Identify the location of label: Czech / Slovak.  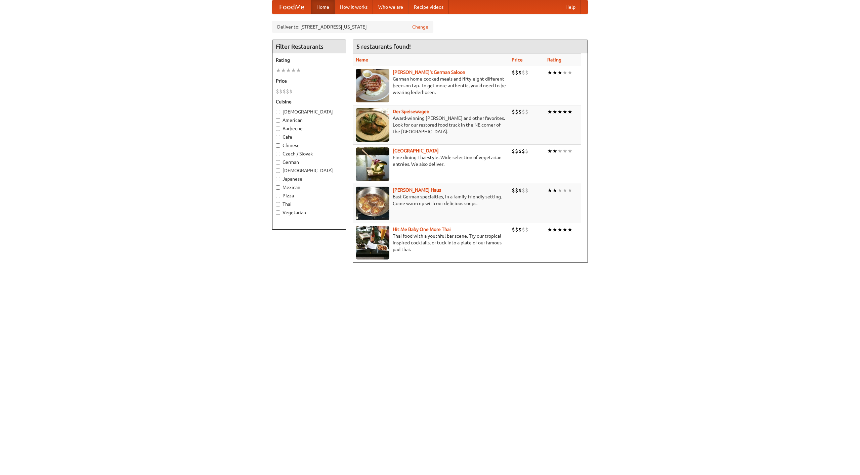
(309, 154).